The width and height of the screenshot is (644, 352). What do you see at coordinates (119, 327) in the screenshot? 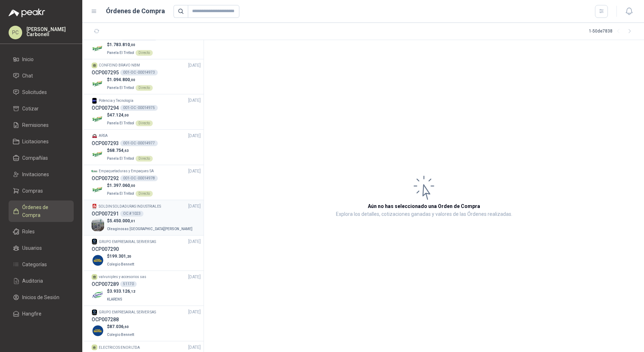
I see `span: 87.036` at bounding box center [119, 327].